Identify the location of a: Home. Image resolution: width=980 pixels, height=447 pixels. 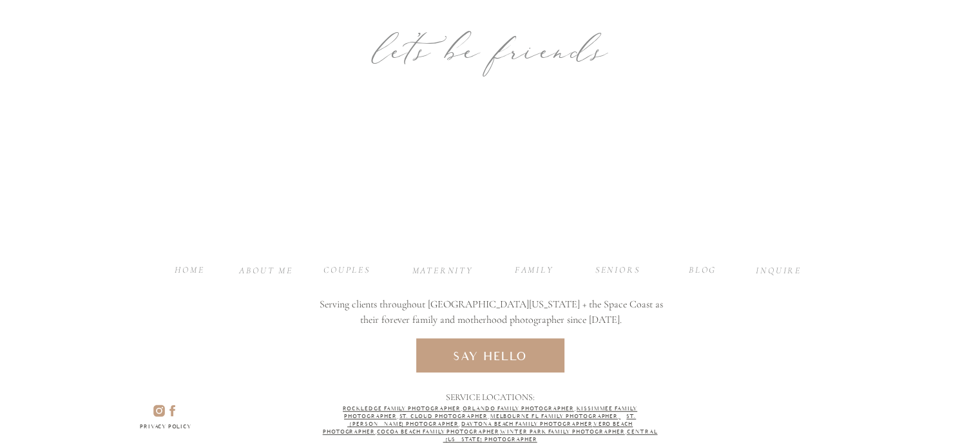
(190, 269).